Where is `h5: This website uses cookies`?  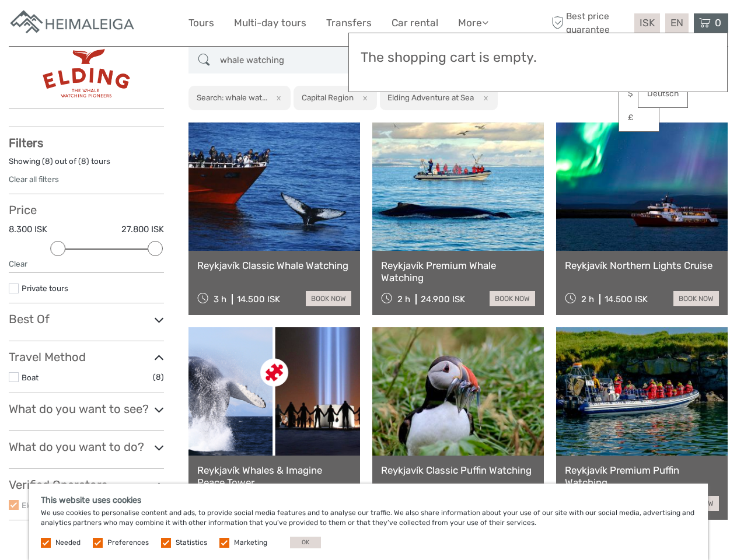
h5: This website uses cookies is located at coordinates (368, 500).